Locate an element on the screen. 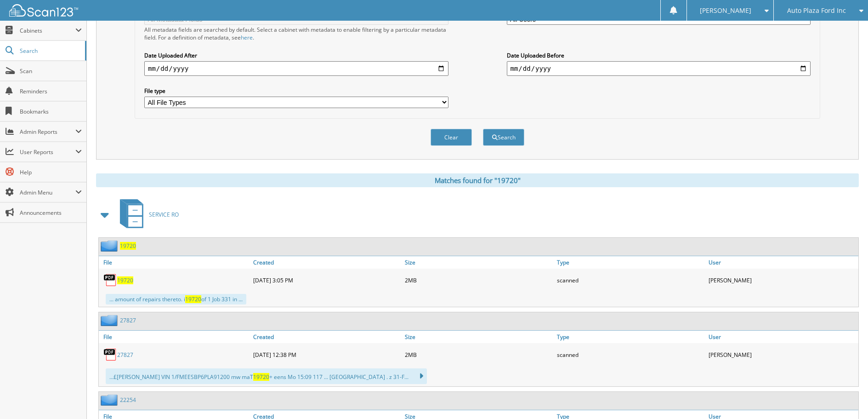 This screenshot has height=419, width=868. a: 22254 is located at coordinates (128, 400).